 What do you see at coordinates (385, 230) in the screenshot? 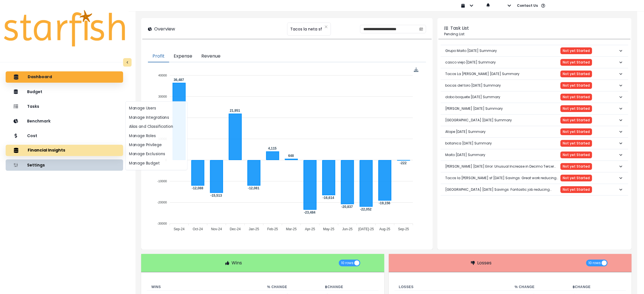
I see `tspan: Aug-25` at bounding box center [385, 230].